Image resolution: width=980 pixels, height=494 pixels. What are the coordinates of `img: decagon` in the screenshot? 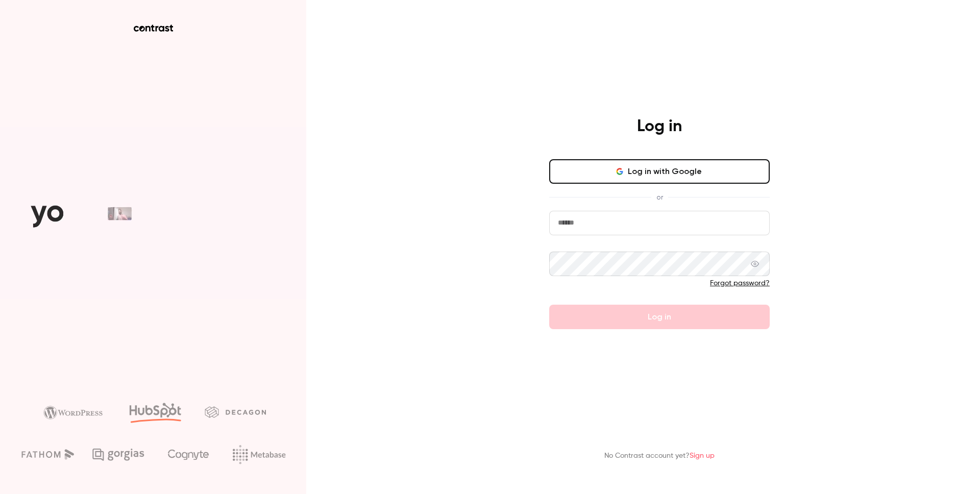 It's located at (235, 412).